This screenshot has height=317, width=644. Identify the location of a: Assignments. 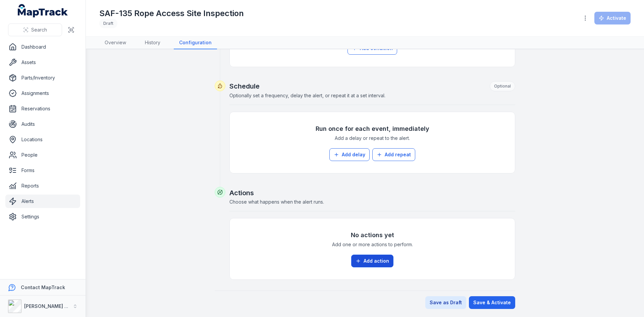
(43, 93).